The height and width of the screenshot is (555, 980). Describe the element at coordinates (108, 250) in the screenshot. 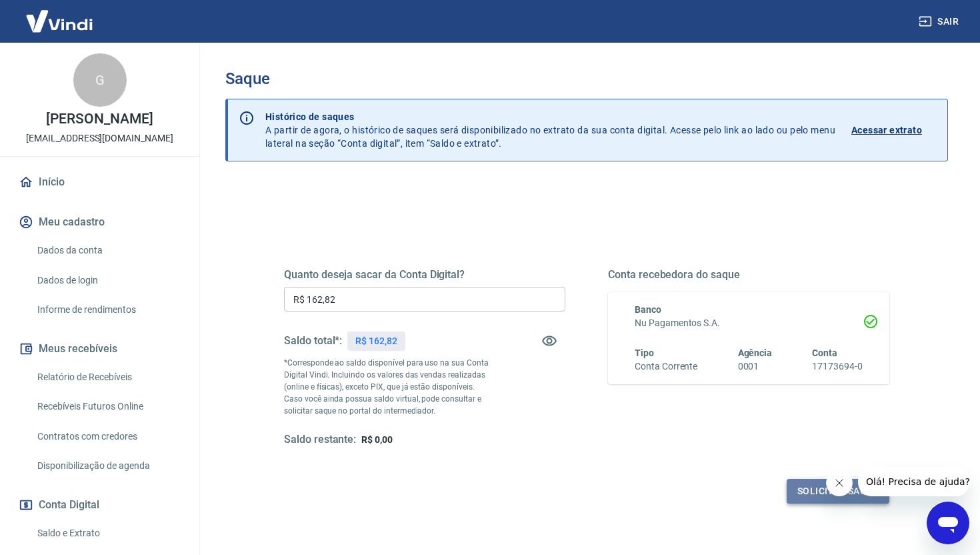

I see `a: Dados da conta` at that location.